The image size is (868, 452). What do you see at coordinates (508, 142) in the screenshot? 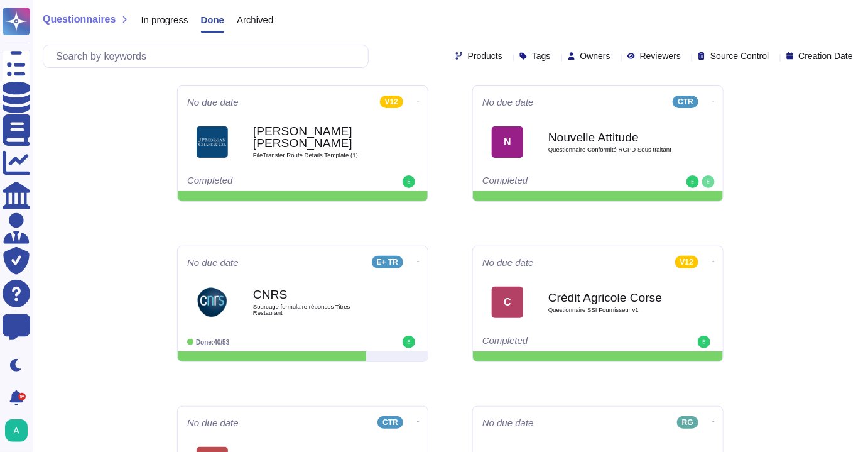
I see `div: N` at bounding box center [508, 142].